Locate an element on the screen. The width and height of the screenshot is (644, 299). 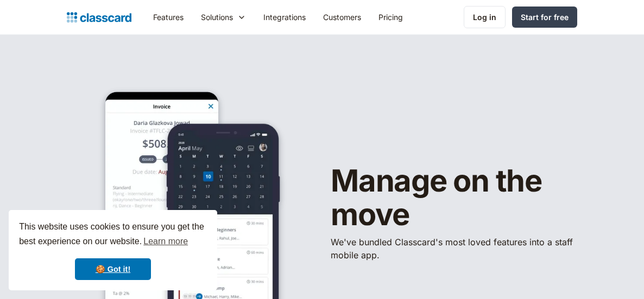
div: Start for free is located at coordinates (545, 17).